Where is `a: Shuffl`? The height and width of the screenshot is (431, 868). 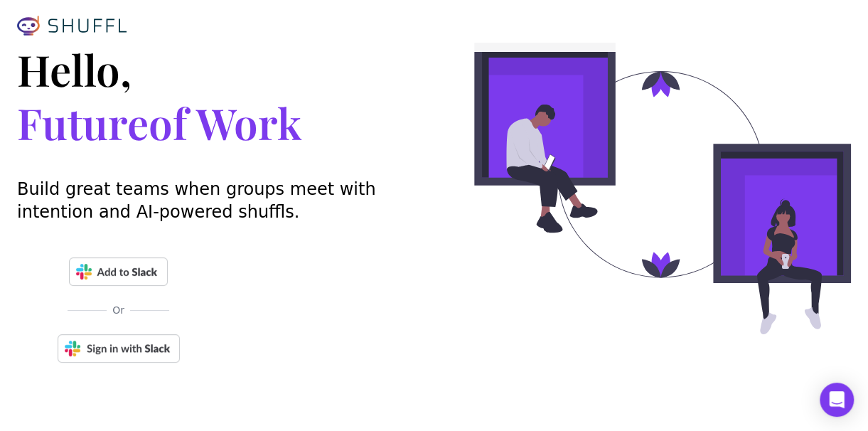 a: Shuffl is located at coordinates (76, 25).